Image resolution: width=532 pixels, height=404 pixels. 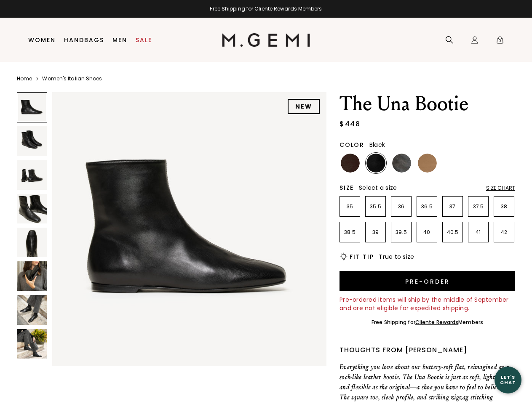 What do you see at coordinates (427, 163) in the screenshot?
I see `img: Light Tan` at bounding box center [427, 163].